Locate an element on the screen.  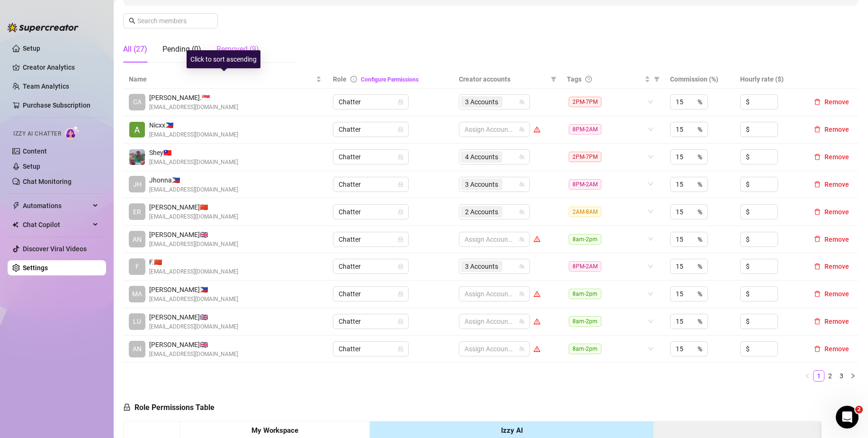
button: left is located at coordinates (808, 376).